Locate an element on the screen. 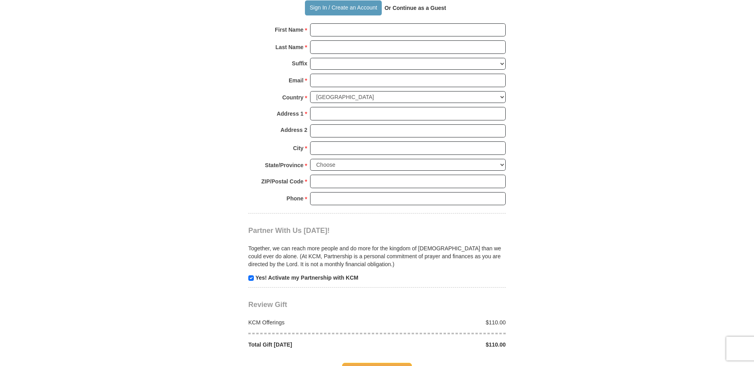  strong: Suffix is located at coordinates (299, 63).